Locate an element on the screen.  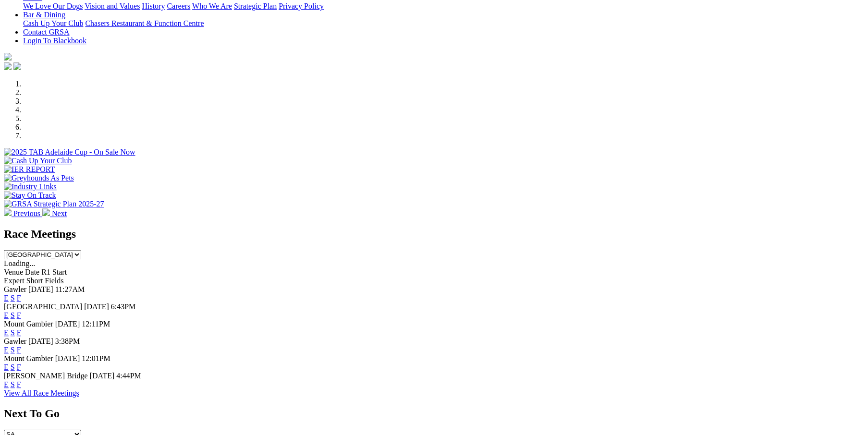
span: 3:38PM is located at coordinates (67, 341).